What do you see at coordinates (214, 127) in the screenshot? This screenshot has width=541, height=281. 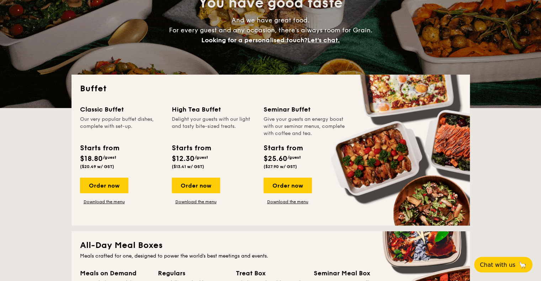 I see `div: Delight your guests with our light and tasty bite-sized treats.` at bounding box center [214, 127].